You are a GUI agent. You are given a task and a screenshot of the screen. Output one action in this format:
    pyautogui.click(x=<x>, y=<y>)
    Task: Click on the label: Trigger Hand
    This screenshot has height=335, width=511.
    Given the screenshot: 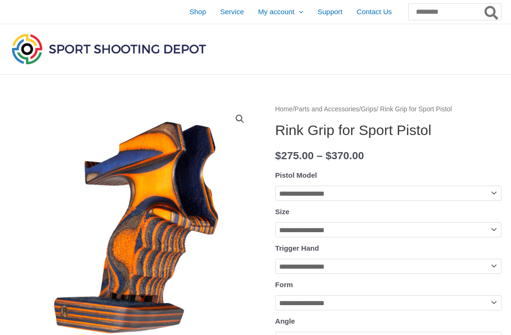 What is the action you would take?
    pyautogui.click(x=297, y=248)
    